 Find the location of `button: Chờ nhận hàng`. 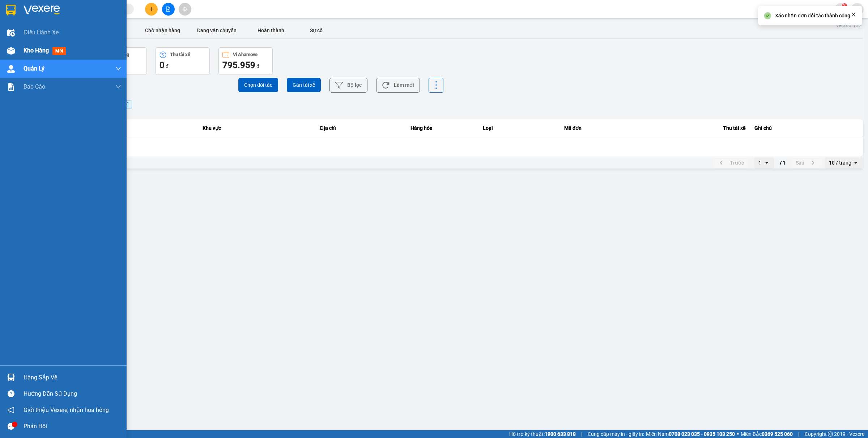

button: Chờ nhận hàng is located at coordinates (162, 30).